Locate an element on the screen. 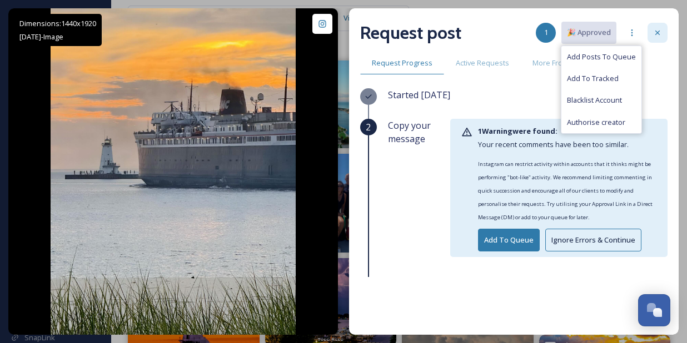 The image size is (687, 343). span: Add Posts To Queue is located at coordinates (601, 57).